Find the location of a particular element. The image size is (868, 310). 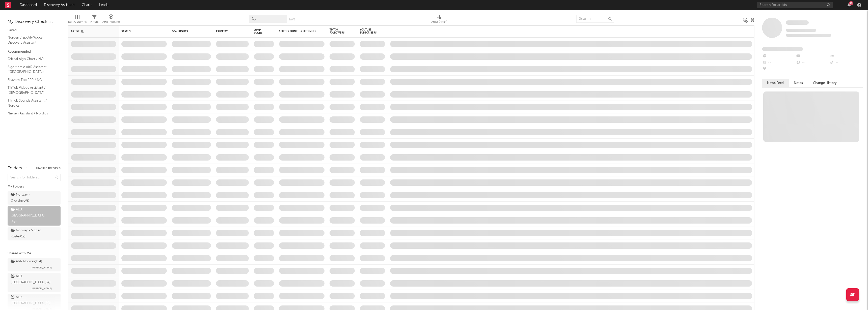

div: Folders is located at coordinates (14, 168).